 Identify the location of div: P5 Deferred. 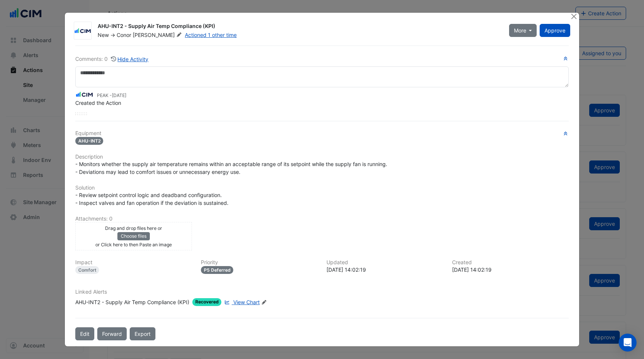
(217, 270).